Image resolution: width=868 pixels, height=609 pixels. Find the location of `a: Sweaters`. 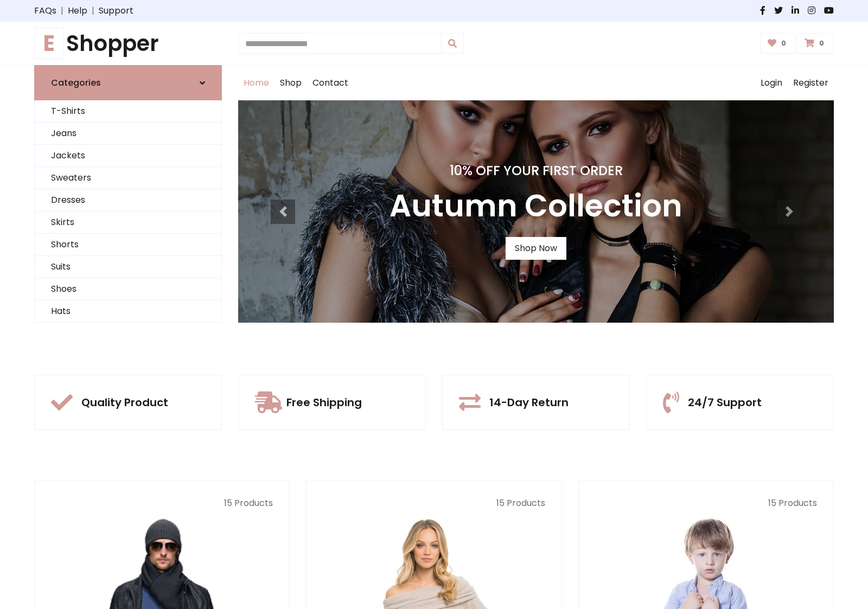

a: Sweaters is located at coordinates (128, 178).